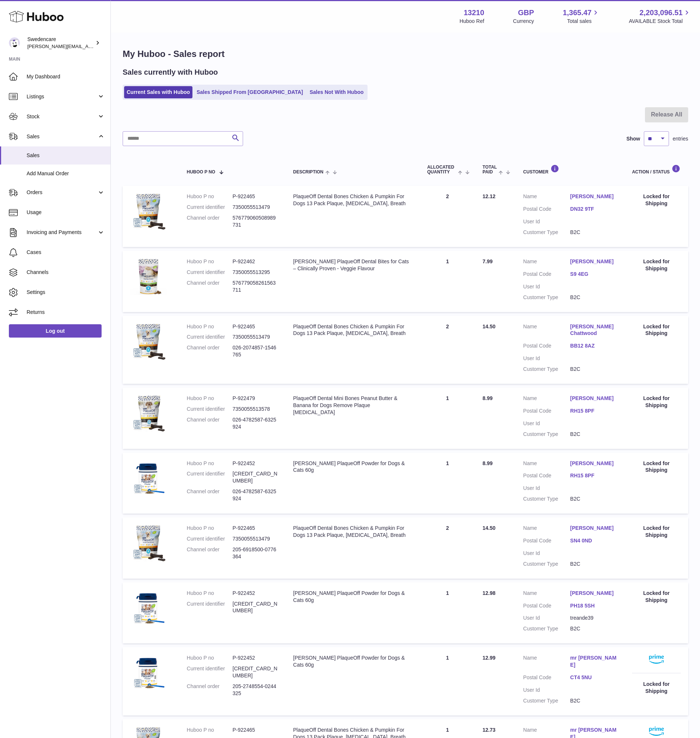 The height and width of the screenshot is (738, 700). I want to click on span: Settings, so click(66, 292).